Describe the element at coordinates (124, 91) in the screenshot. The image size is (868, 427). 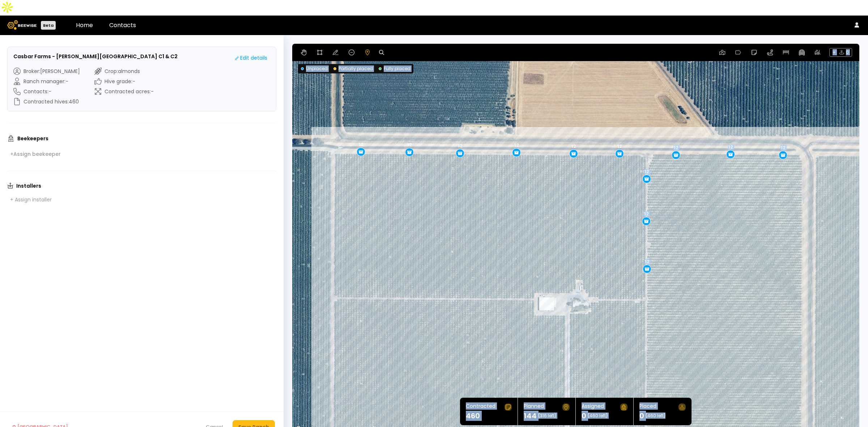
I see `div: Contracted acres : -` at that location.